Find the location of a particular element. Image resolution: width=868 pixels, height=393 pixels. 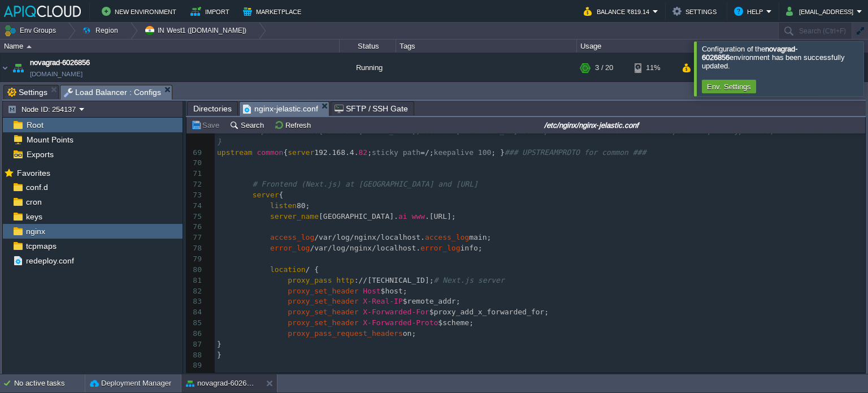

div: 79 is located at coordinates (196, 259).